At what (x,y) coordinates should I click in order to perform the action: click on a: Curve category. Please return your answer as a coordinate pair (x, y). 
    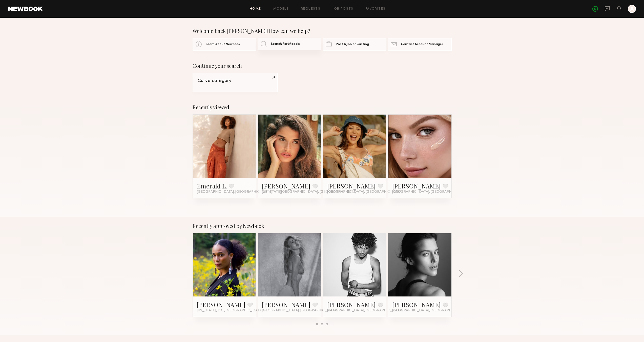
    Looking at the image, I should click on (235, 83).